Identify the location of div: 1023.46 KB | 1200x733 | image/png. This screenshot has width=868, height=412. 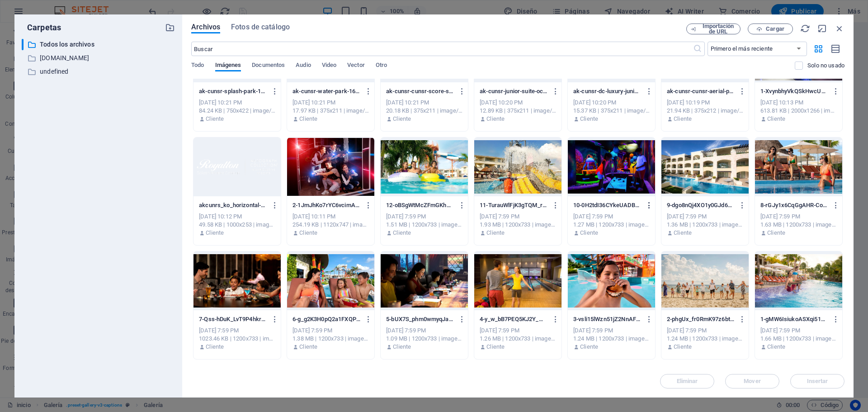
(237, 338).